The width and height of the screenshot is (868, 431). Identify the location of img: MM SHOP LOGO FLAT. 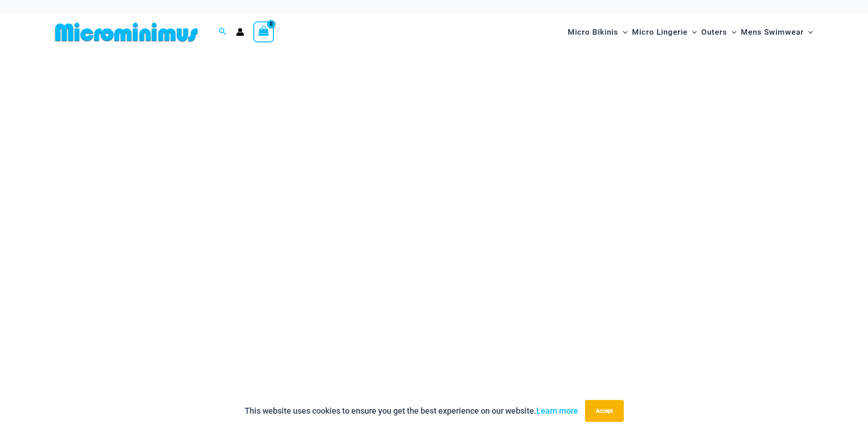
(126, 32).